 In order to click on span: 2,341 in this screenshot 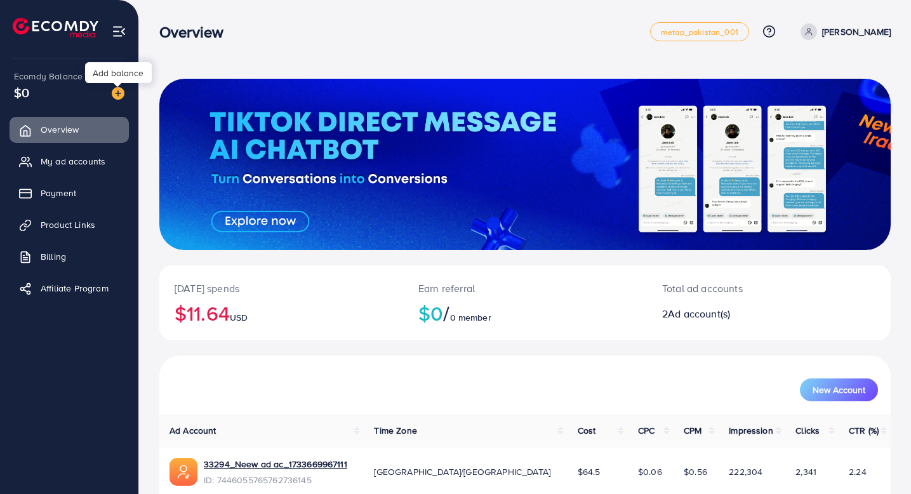, I will do `click(805, 472)`.